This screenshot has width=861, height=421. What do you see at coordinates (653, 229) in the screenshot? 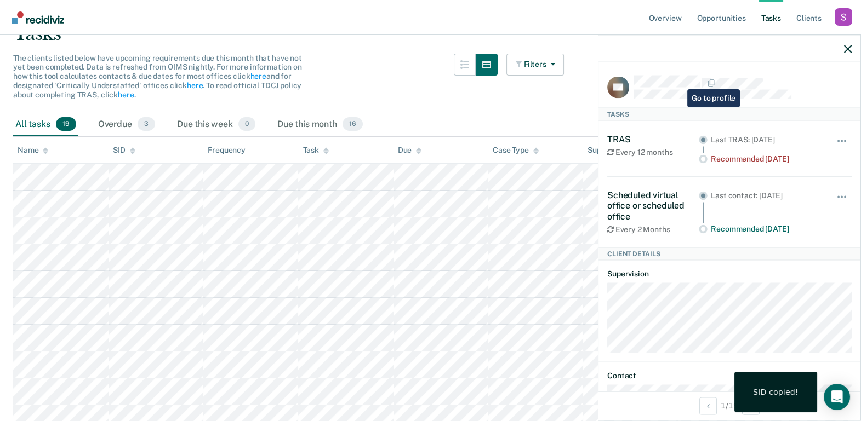
I see `div: Every 2 Months` at bounding box center [653, 229].